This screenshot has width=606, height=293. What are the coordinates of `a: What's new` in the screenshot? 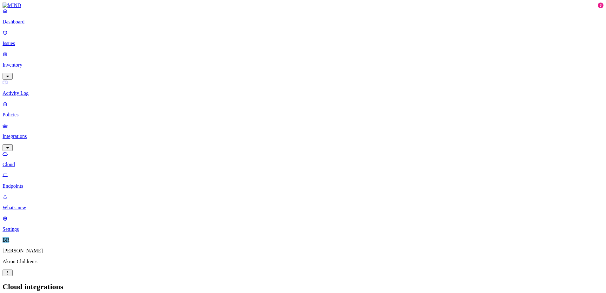 It's located at (303, 202).